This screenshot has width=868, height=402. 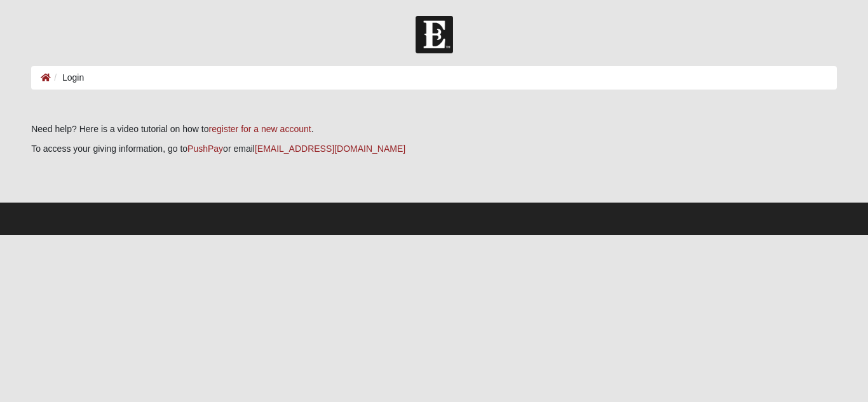 What do you see at coordinates (434, 35) in the screenshot?
I see `img: Church of Eleven22 Logo` at bounding box center [434, 35].